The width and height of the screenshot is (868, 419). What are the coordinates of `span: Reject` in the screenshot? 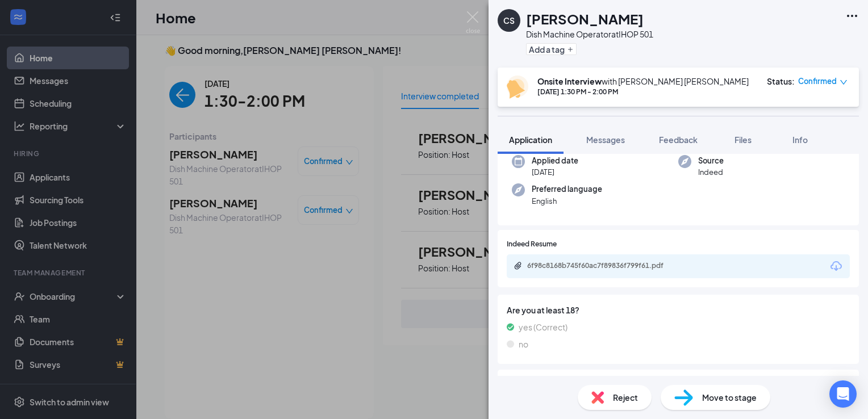 It's located at (625, 397).